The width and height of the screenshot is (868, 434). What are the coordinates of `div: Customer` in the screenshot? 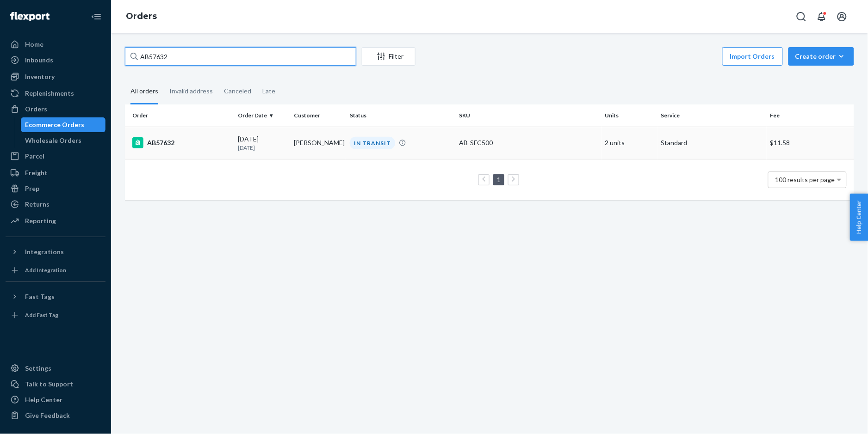 It's located at (318, 115).